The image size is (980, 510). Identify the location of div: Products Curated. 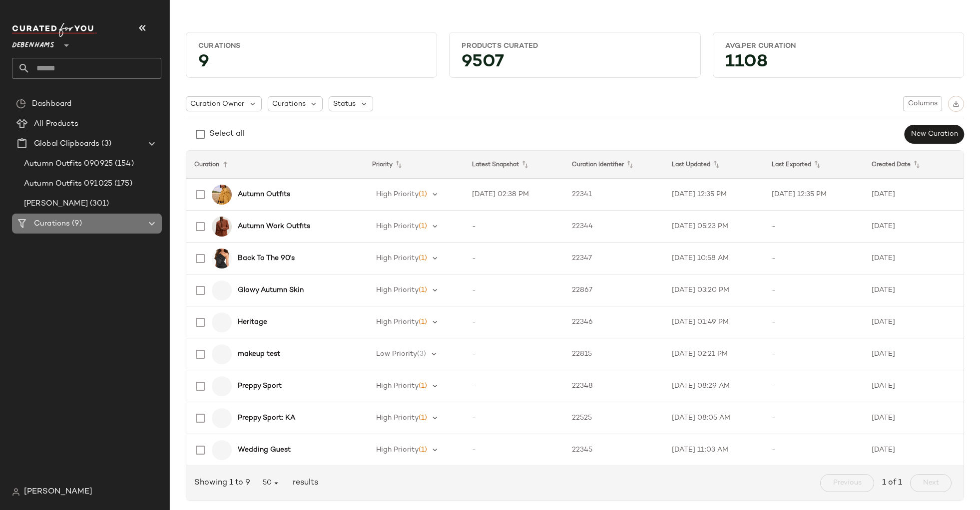
(574, 46).